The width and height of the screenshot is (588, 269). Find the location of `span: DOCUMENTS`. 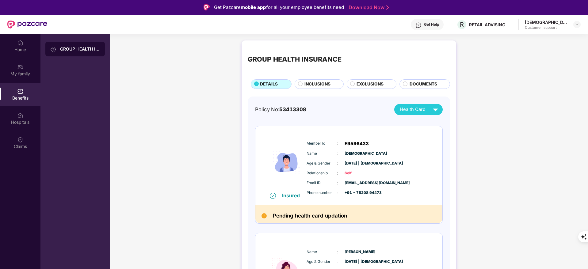

span: DOCUMENTS is located at coordinates (423, 84).